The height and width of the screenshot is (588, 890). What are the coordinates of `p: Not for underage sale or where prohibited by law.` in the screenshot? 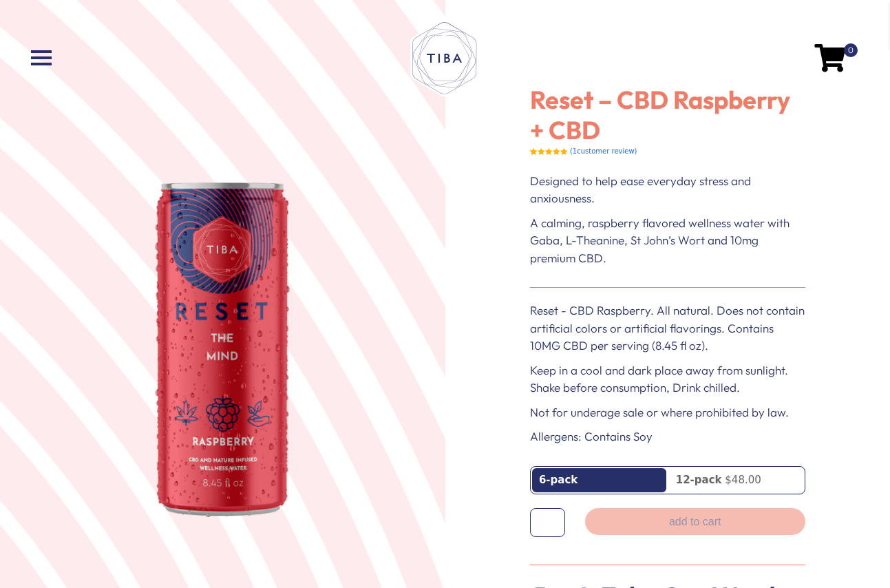 It's located at (668, 412).